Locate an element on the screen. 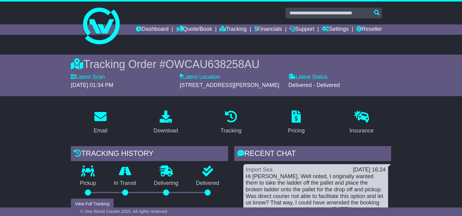 The height and width of the screenshot is (216, 462). div: Tracking history is located at coordinates (149, 154).